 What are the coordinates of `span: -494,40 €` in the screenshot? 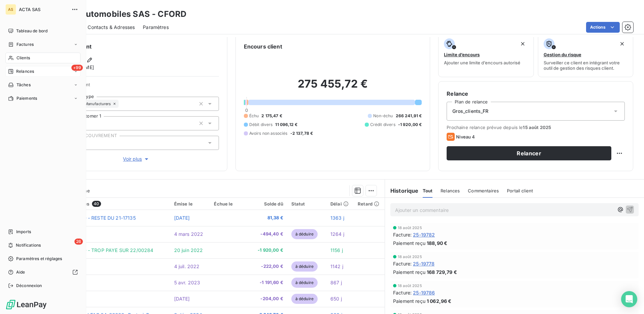 It's located at (268, 234).